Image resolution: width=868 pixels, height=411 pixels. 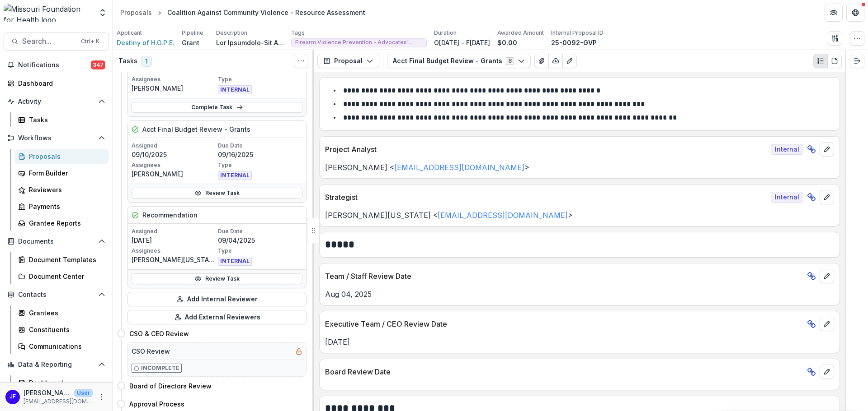 What do you see at coordinates (65, 329) in the screenshot?
I see `div: Constituents` at bounding box center [65, 329].